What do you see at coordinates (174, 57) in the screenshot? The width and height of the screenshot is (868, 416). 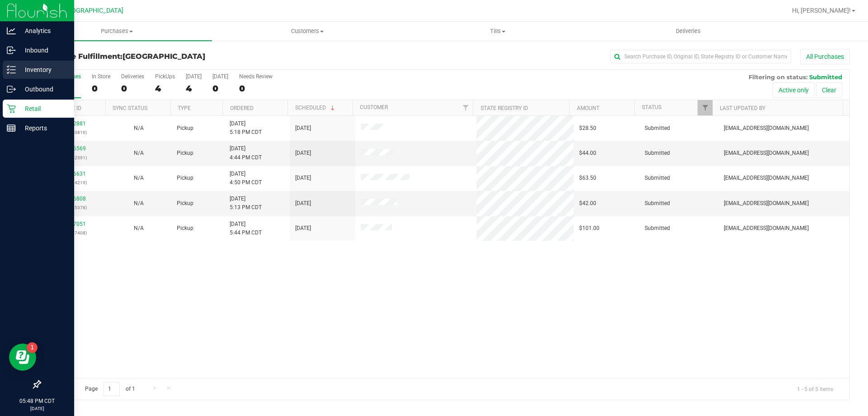 I see `h3: Purchase Fulfillment:` at bounding box center [174, 57].